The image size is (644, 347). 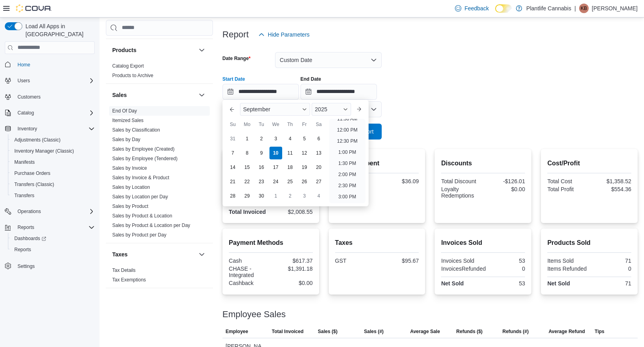 What do you see at coordinates (275, 109) in the screenshot?
I see `div: Button. Open the month selector. September is currently selected.` at bounding box center [275, 109].